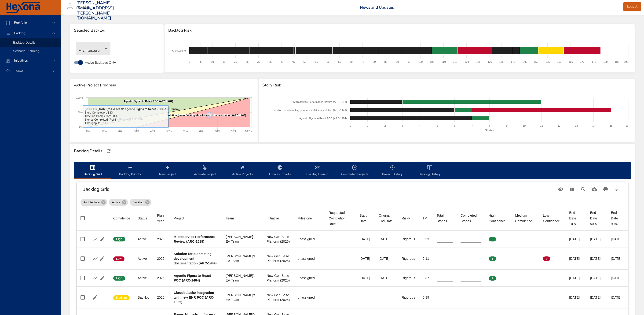 Image resolution: width=644 pixels, height=315 pixels. What do you see at coordinates (87, 9) in the screenshot?
I see `div: Raintree` at bounding box center [87, 9].